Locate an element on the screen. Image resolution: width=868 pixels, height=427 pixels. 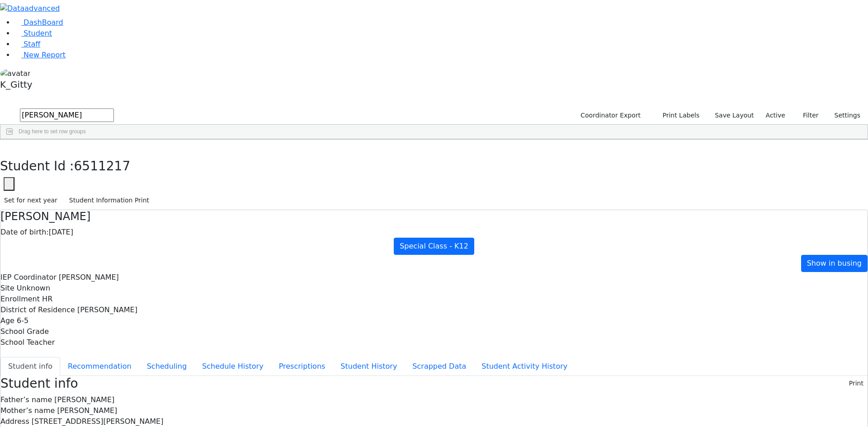
span: 6511217 is located at coordinates (102, 166).